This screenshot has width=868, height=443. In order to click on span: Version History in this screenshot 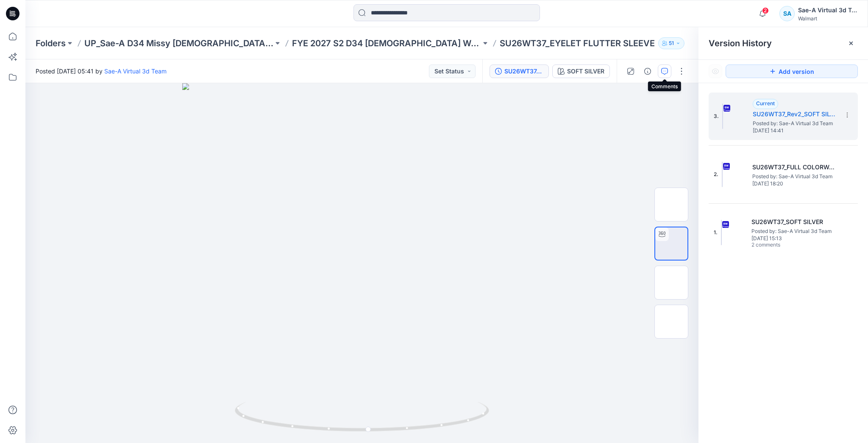, I will do `click(740, 43)`.